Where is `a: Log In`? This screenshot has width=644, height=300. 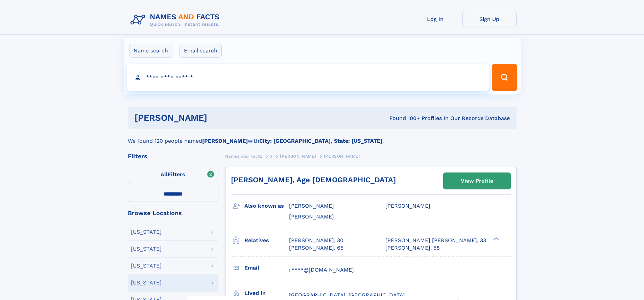
a: Log In is located at coordinates (436, 19).